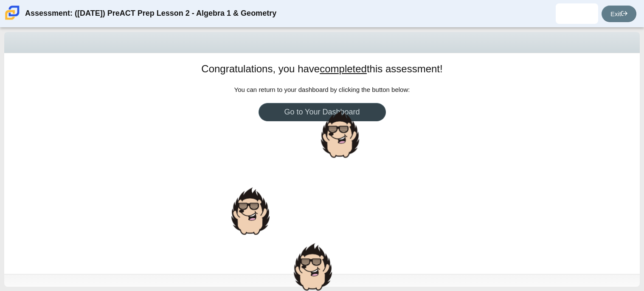  Describe the element at coordinates (12, 19) in the screenshot. I see `a: Carmen School of Science & Technology` at that location.